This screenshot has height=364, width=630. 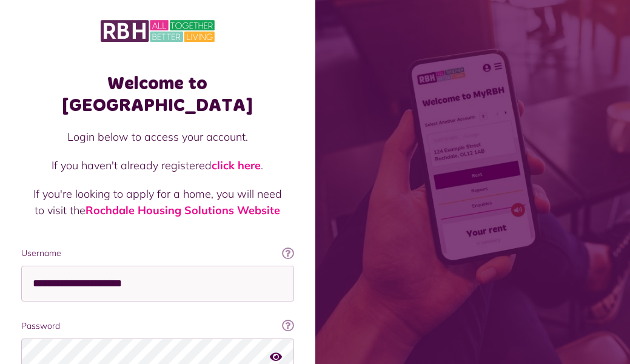 What do you see at coordinates (158, 165) in the screenshot?
I see `p: If you haven't already registered .` at bounding box center [158, 165].